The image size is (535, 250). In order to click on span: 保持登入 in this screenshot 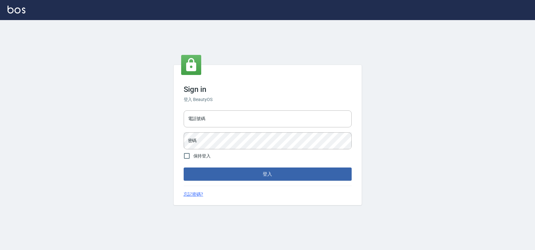, I will do `click(202, 156)`.